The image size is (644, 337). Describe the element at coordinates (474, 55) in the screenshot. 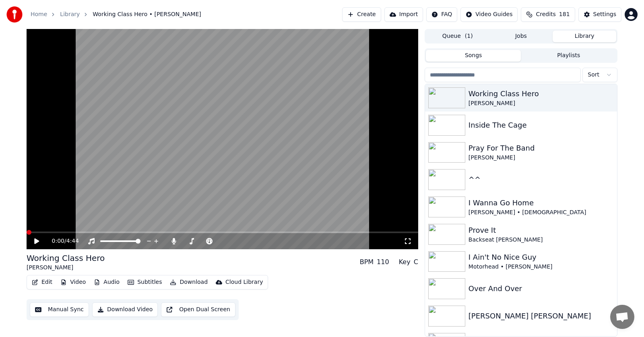

I see `button: Songs` at that location.